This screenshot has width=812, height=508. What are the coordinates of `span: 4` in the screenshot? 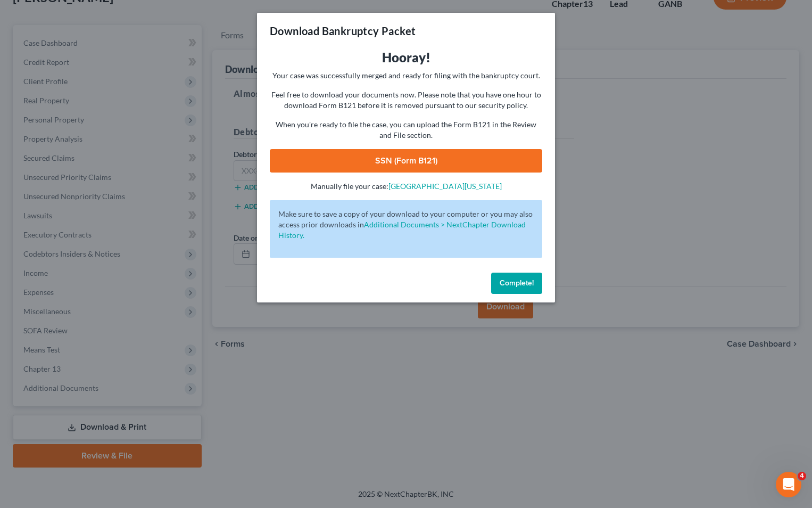 It's located at (802, 476).